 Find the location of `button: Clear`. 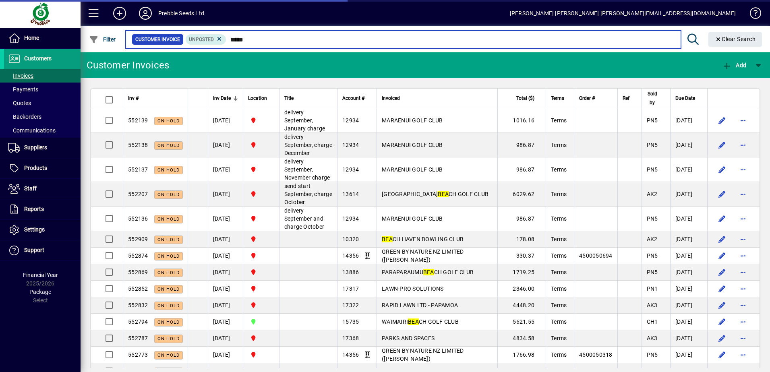

button: Clear is located at coordinates (736, 39).